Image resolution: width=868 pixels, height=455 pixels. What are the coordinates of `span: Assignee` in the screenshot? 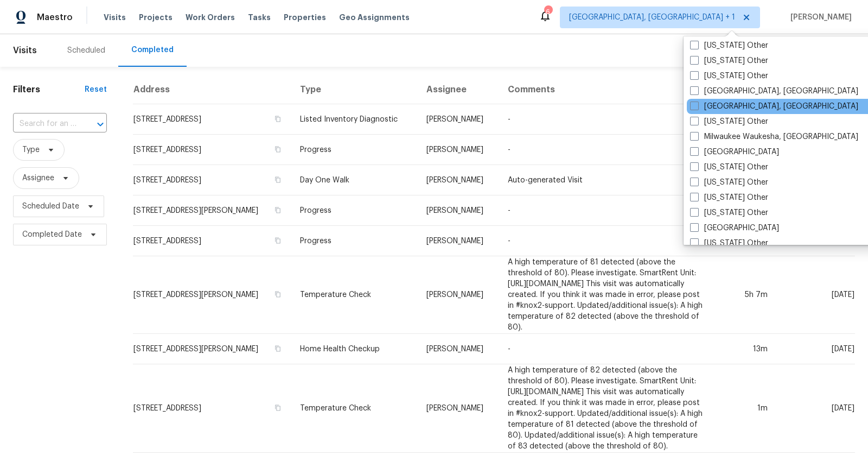 It's located at (38, 178).